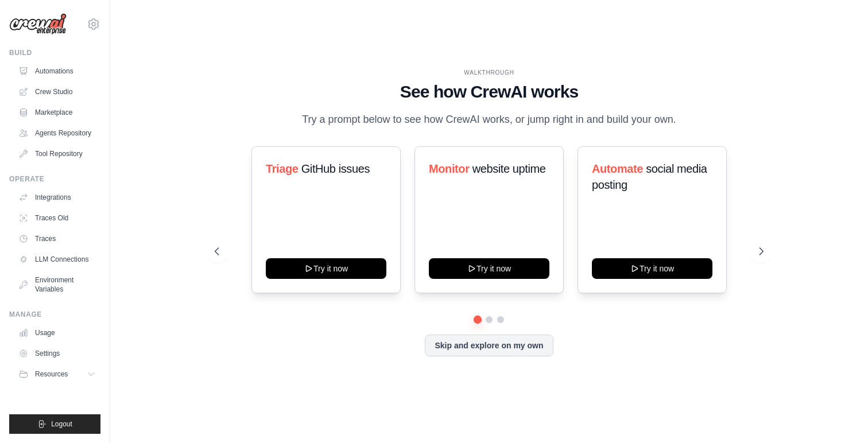 The image size is (868, 443). I want to click on button: Logout, so click(55, 424).